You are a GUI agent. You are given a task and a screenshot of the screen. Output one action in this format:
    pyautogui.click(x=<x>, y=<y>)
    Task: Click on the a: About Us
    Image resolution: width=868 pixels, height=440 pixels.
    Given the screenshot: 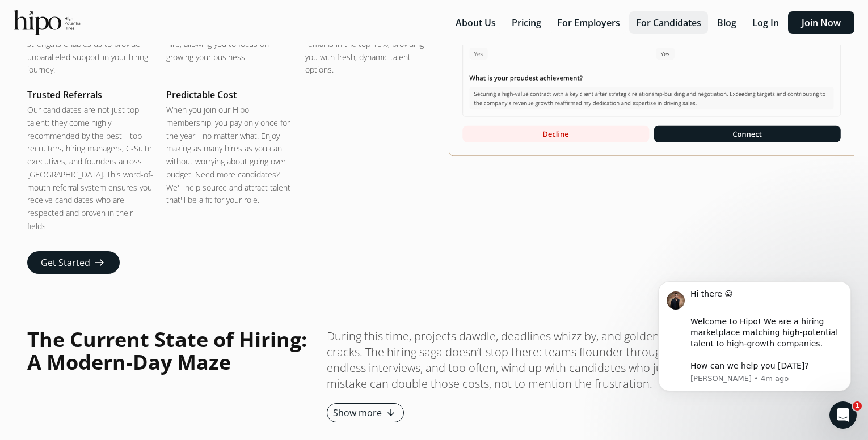 What is the action you would take?
    pyautogui.click(x=476, y=22)
    